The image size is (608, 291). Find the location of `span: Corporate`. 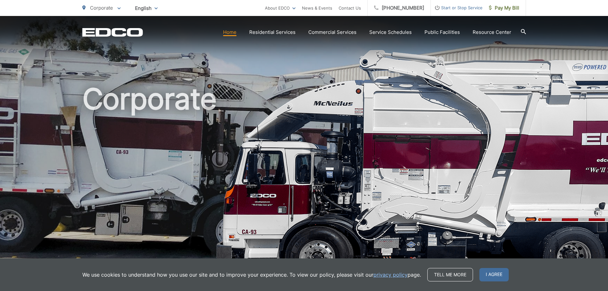

span: Corporate is located at coordinates (102, 8).